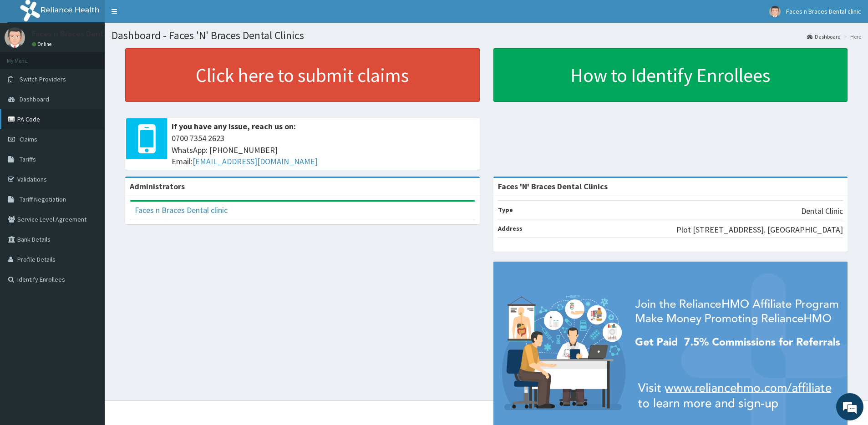  Describe the element at coordinates (100, 57) in the screenshot. I see `div: Chat with us now` at that location.